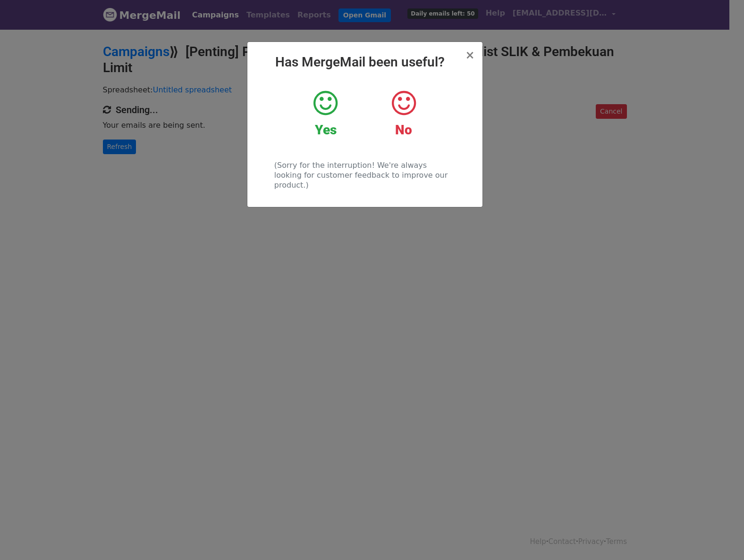 Image resolution: width=744 pixels, height=560 pixels. Describe the element at coordinates (364, 175) in the screenshot. I see `p: (Sorry for the interruption! We're always looking for customer feedback to improve our product.)` at that location.